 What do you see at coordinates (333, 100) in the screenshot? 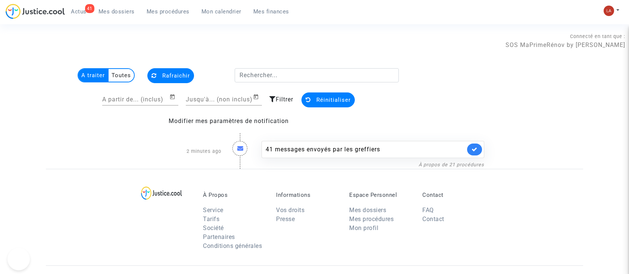
I see `span: Réinitialiser` at bounding box center [333, 100].